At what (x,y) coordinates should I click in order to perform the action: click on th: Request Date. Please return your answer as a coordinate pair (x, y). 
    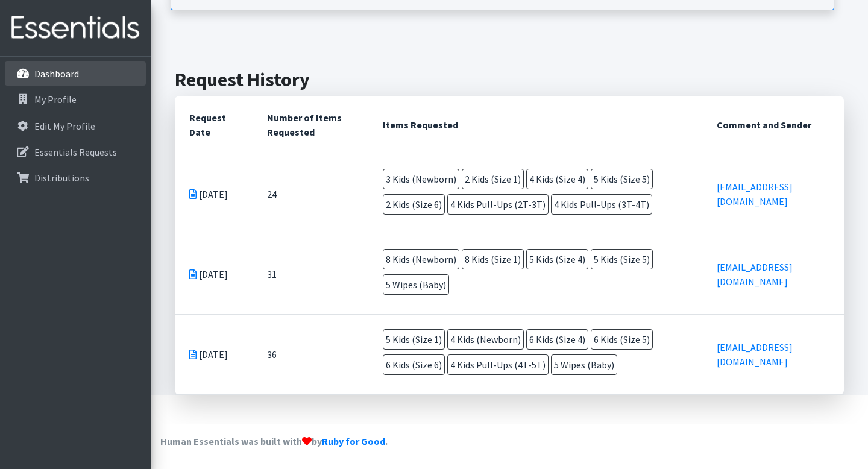
    Looking at the image, I should click on (213, 124).